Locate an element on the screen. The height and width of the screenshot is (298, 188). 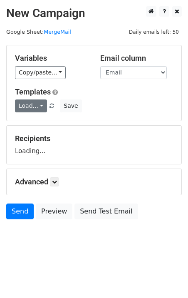
a: Daily emails left: 50 is located at coordinates (154, 32).